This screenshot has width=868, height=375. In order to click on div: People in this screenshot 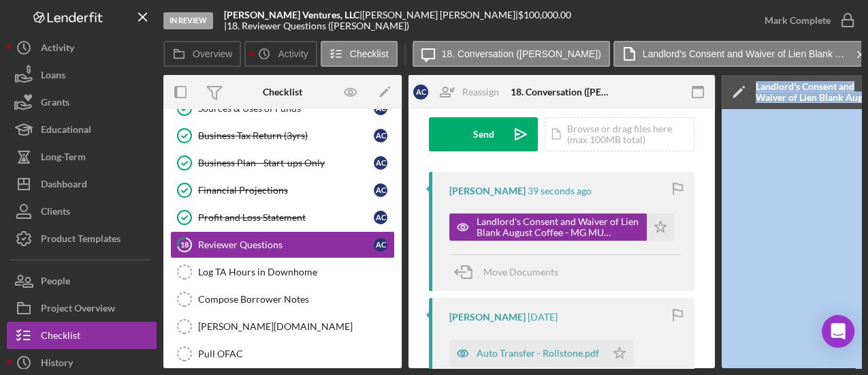, I will do `click(55, 282)`.